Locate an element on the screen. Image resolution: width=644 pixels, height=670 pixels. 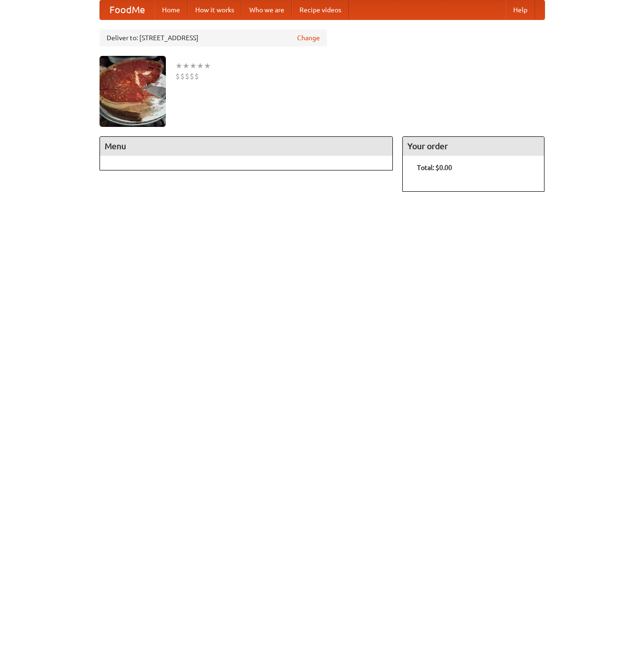
a: FoodMe is located at coordinates (127, 10).